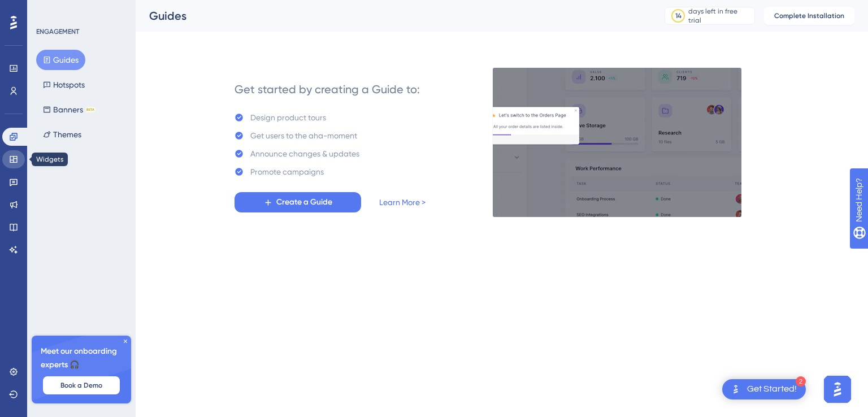  What do you see at coordinates (62, 134) in the screenshot?
I see `button: Themes` at bounding box center [62, 134].